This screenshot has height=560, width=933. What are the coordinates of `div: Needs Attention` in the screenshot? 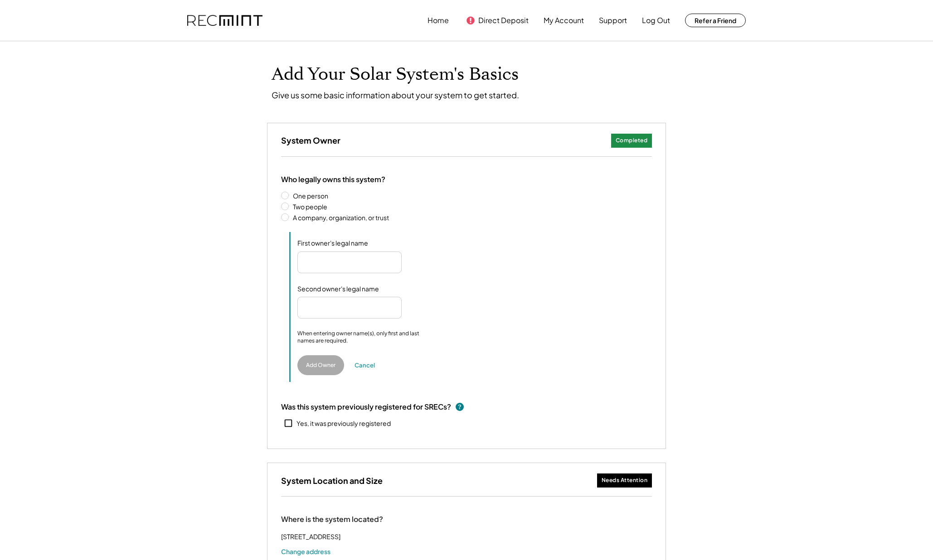 It's located at (625, 480).